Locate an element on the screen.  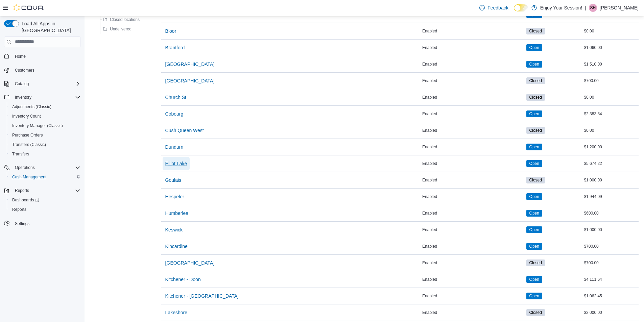
span: Cash Management is located at coordinates (29, 177).